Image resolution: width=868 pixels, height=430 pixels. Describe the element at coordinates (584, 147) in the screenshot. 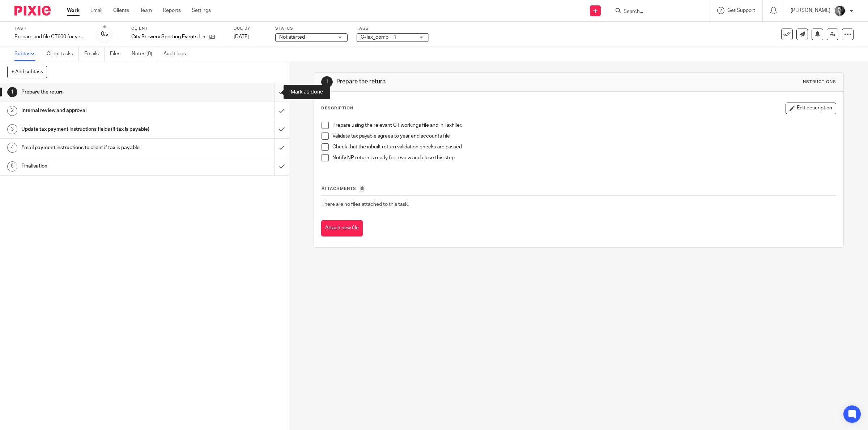

I see `p: Check that the inbuilt return validation checks are passed` at that location.